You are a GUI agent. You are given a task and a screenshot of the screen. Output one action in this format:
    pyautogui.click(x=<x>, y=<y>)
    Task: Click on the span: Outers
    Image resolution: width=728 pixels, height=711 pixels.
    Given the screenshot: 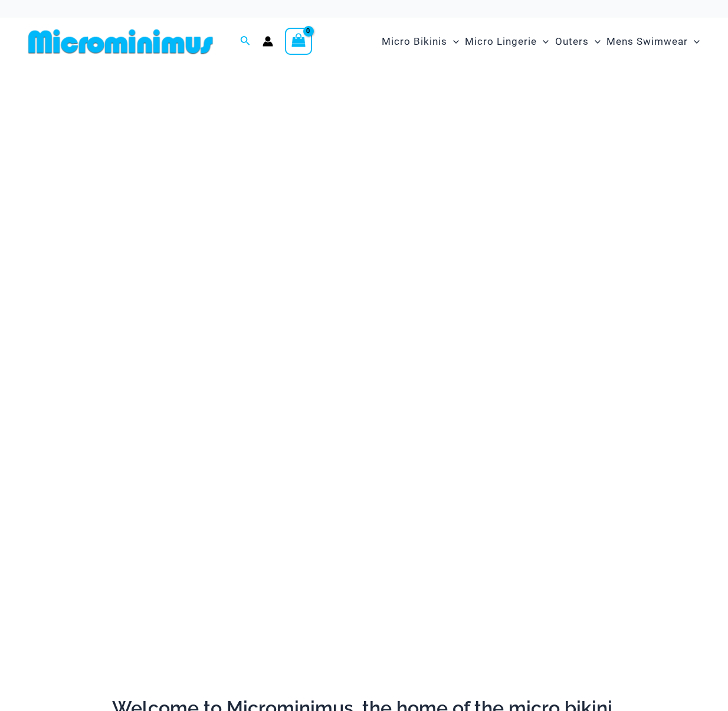 What is the action you would take?
    pyautogui.click(x=572, y=41)
    